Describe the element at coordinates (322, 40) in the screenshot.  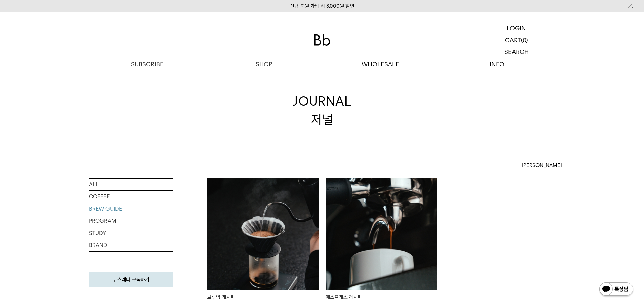
I see `img: 로고` at that location.